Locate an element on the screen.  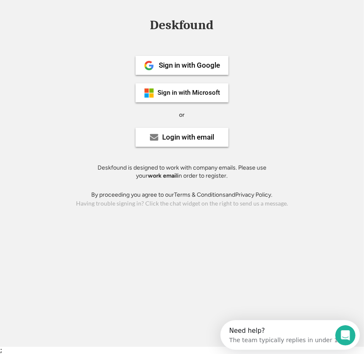
div: By proceeding you agree to our and is located at coordinates (182, 195).